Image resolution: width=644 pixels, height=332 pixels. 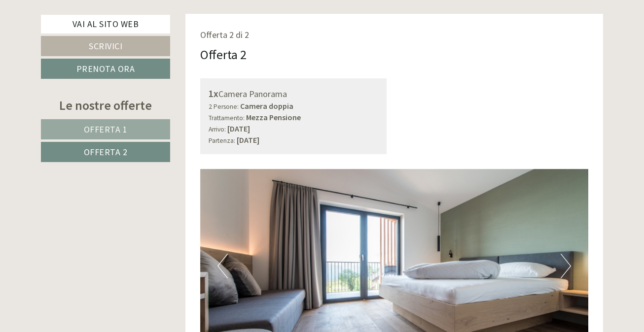 What do you see at coordinates (223, 54) in the screenshot?
I see `div: Offerta 2` at bounding box center [223, 54].